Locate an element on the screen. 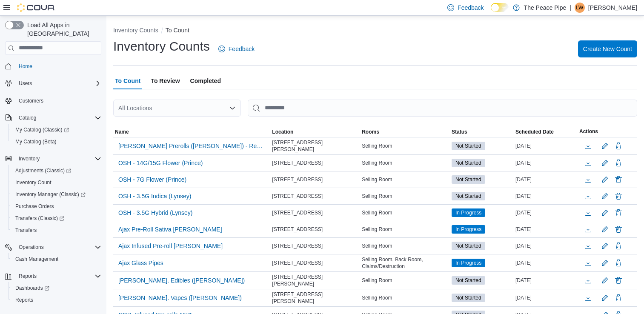 Image resolution: width=644 pixels, height=314 pixels. button: Users is located at coordinates (53, 83).